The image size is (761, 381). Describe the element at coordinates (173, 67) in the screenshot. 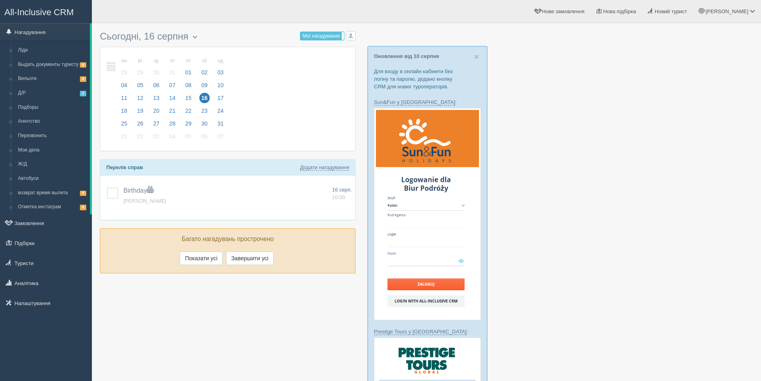

I see `a: чт 31` at that location.